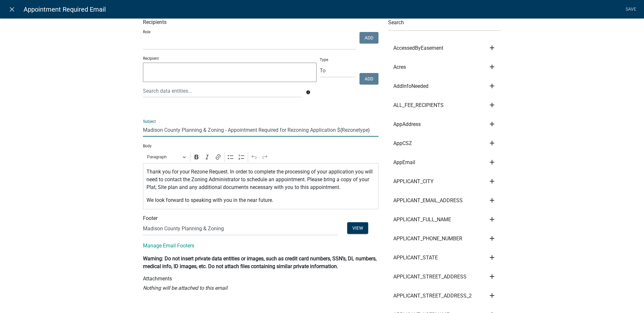 This screenshot has width=644, height=313. I want to click on input: Search data entities..., so click(222, 91).